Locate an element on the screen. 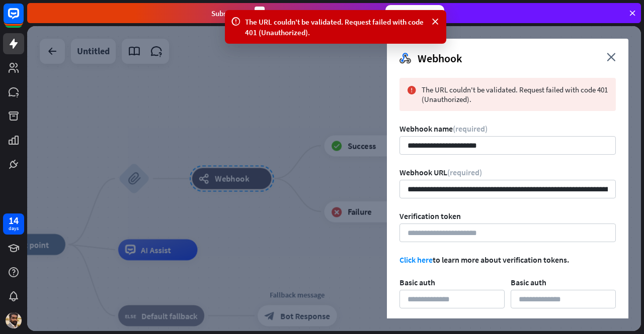  div: The URL couldn't be validated. Request failed with code 401 (Unauthorized). is located at coordinates (335, 27).